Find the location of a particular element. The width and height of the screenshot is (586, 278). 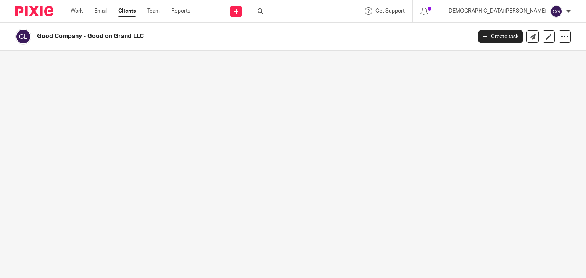

a: Clients is located at coordinates (127, 11).